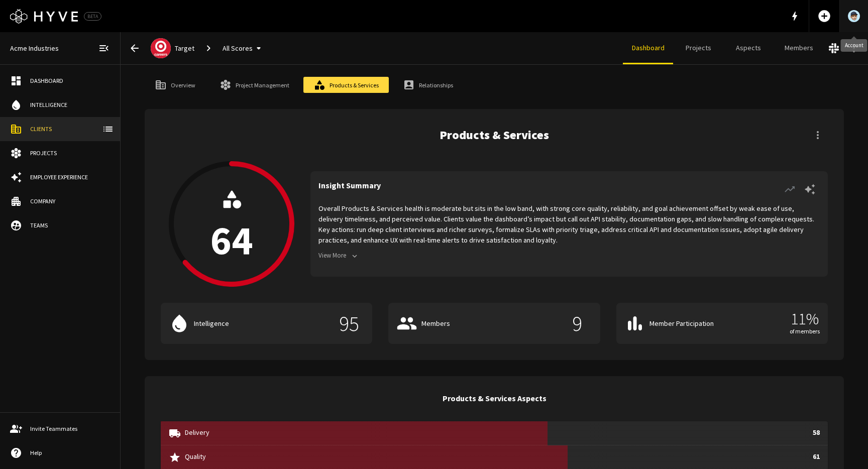  What do you see at coordinates (489, 323) in the screenshot?
I see `p: Members` at bounding box center [489, 323].